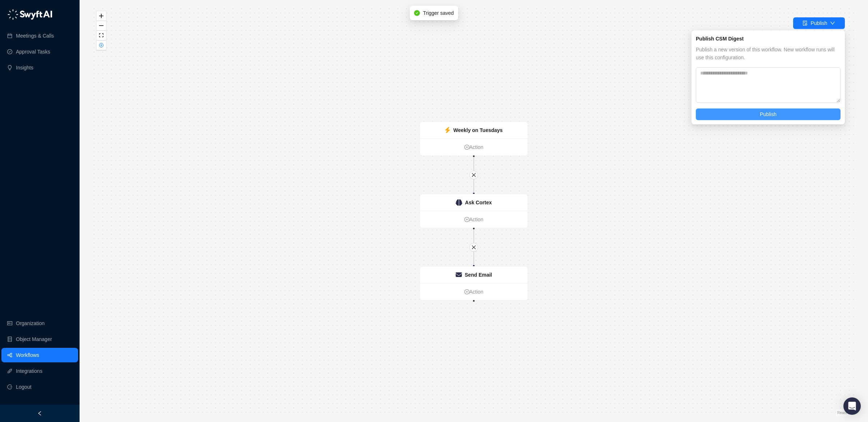  I want to click on strong: Weekly on Tuesdays, so click(478, 130).